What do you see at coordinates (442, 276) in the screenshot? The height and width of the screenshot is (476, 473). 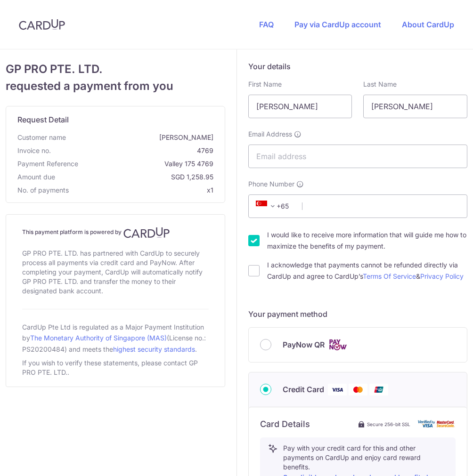 I see `a: Privacy Policy` at bounding box center [442, 276].